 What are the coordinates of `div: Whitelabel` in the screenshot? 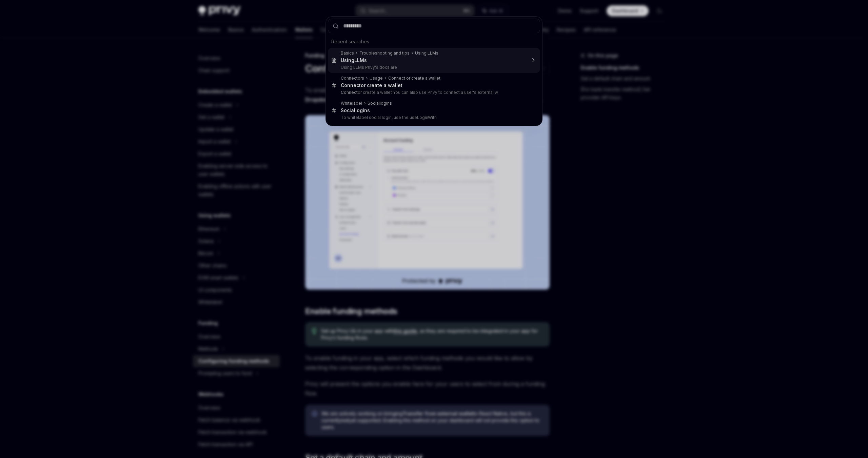 It's located at (352, 104).